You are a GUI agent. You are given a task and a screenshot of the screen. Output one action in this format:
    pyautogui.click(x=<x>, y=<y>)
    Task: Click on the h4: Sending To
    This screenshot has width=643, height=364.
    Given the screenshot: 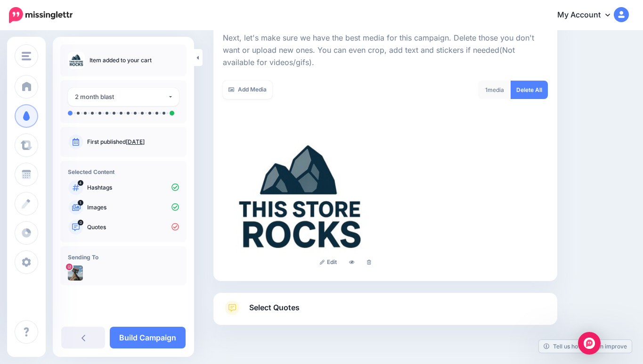 What is the action you would take?
    pyautogui.click(x=124, y=257)
    